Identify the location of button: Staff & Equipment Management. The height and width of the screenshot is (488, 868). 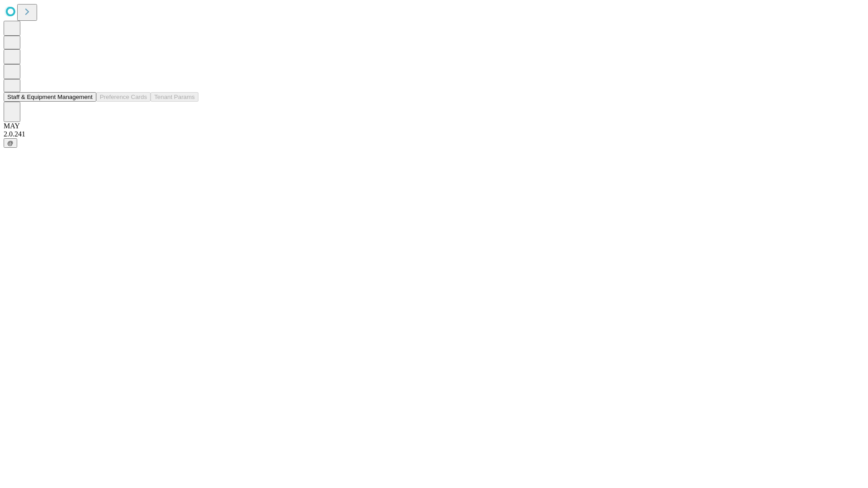
(49, 97).